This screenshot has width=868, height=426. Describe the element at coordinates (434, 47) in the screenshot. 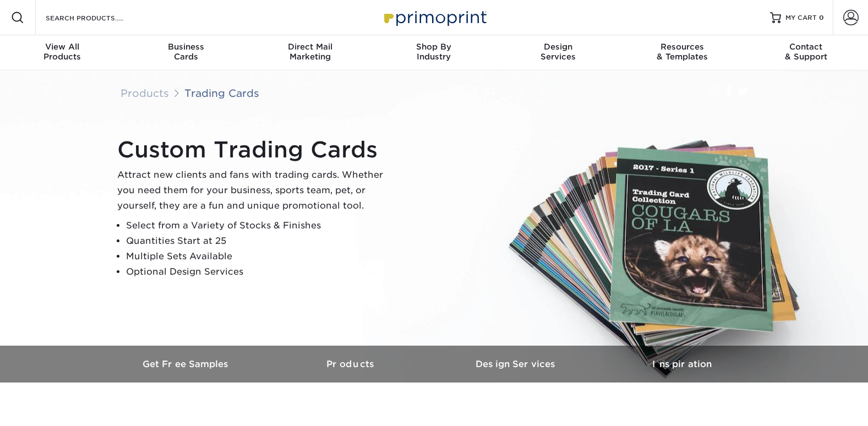

I see `span: Shop By` at that location.